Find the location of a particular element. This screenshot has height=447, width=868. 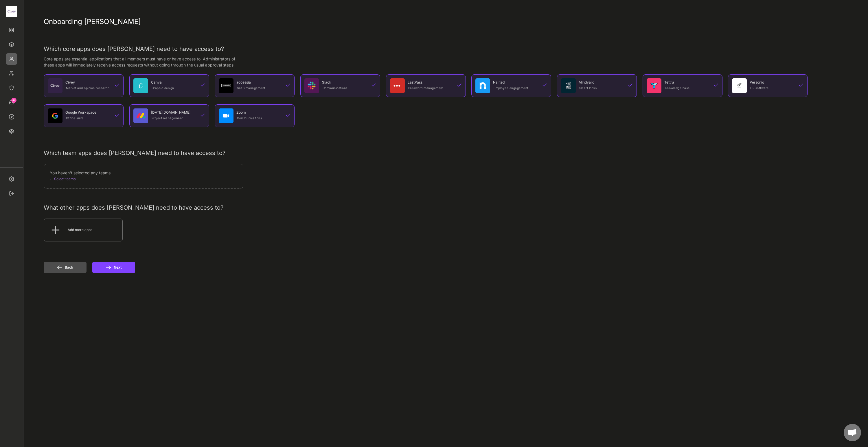

div: Overview is located at coordinates (12, 30).